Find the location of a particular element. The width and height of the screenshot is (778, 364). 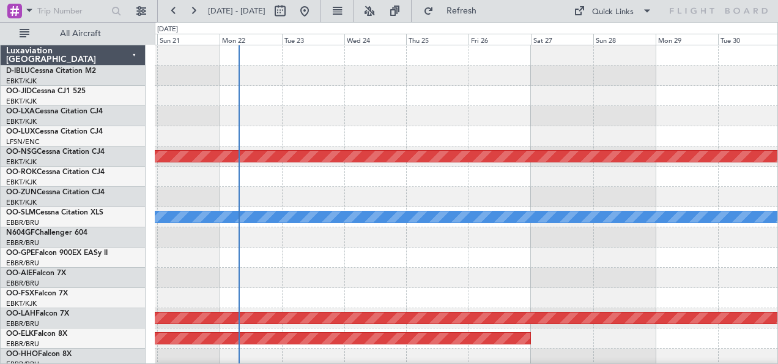

a: OO-FSXFalcon 7X is located at coordinates (37, 293).